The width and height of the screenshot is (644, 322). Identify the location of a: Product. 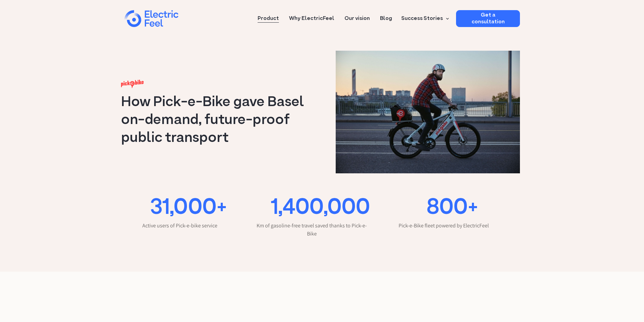
(268, 16).